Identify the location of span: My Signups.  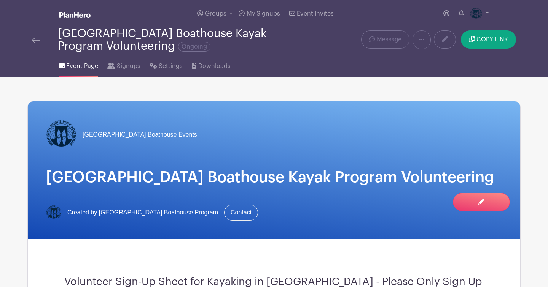
(263, 14).